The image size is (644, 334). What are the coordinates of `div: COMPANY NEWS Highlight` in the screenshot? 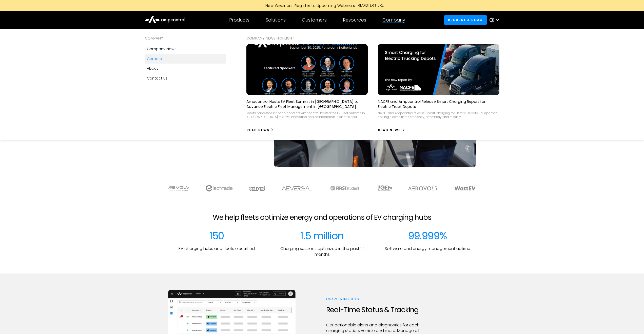 It's located at (373, 39).